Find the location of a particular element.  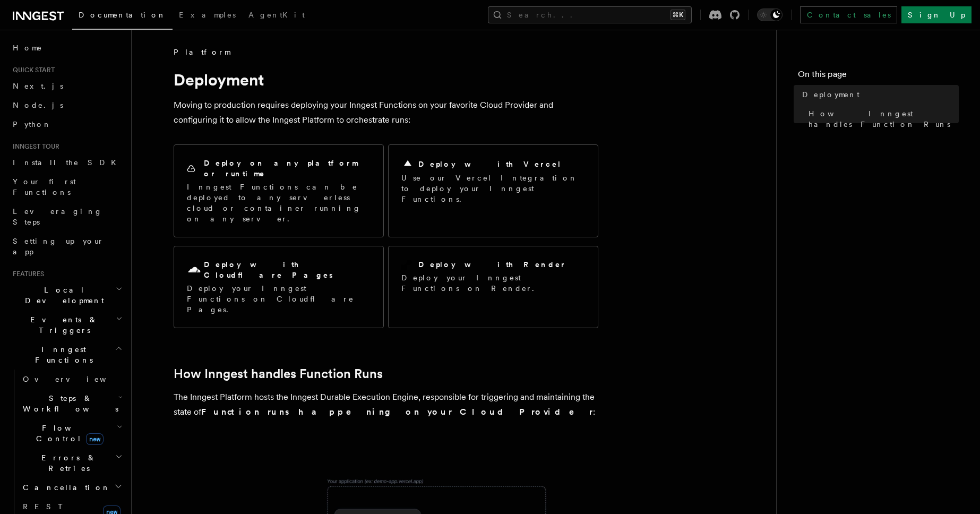

a: Install the SDK is located at coordinates (66, 162).